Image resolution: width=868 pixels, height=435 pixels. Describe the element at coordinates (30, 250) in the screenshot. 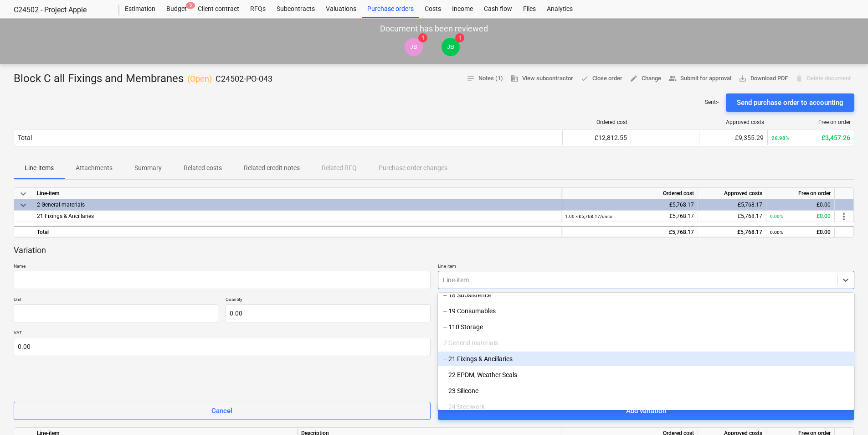

I see `p: Variation` at that location.